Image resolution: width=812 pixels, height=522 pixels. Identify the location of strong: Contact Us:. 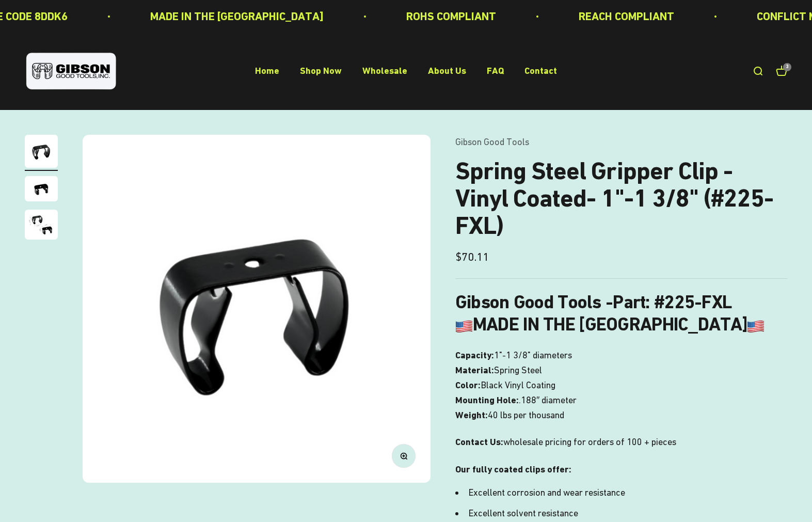
(479, 442).